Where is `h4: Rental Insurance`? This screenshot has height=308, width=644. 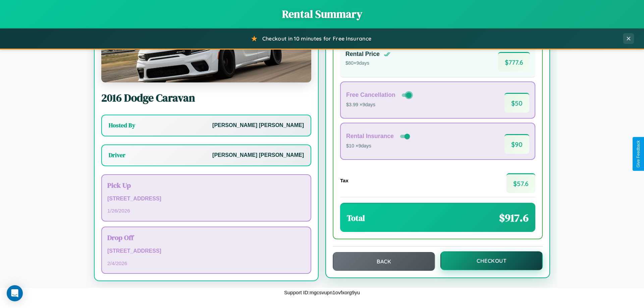 h4: Rental Insurance is located at coordinates (370, 136).